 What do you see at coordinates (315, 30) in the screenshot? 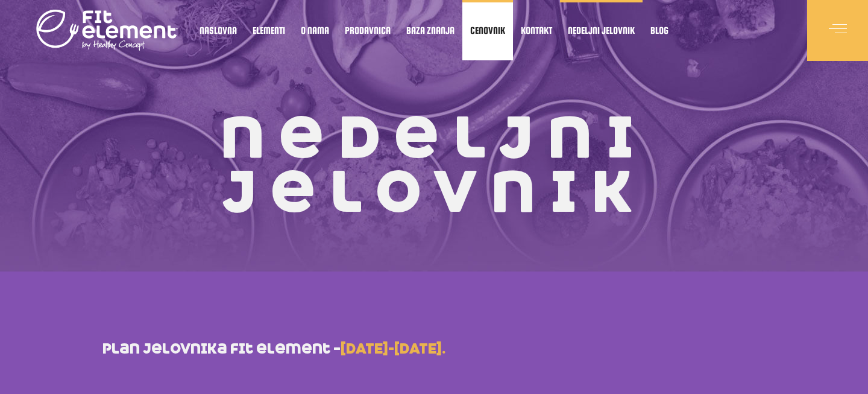
I see `span: O nama` at bounding box center [315, 30].